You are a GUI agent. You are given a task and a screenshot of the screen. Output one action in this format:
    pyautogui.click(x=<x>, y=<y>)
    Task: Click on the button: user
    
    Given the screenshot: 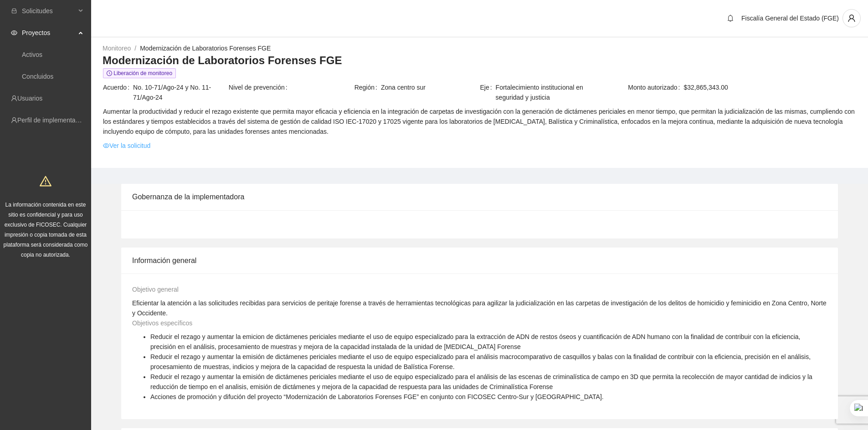 What is the action you would take?
    pyautogui.click(x=852, y=18)
    